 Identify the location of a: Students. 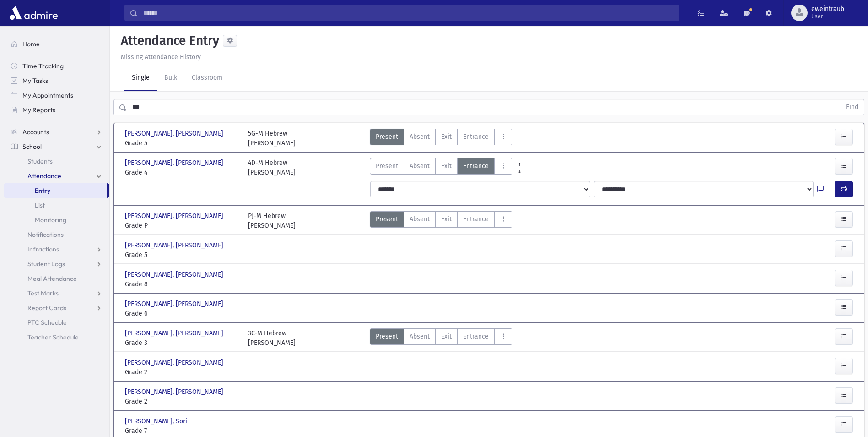
(56, 161).